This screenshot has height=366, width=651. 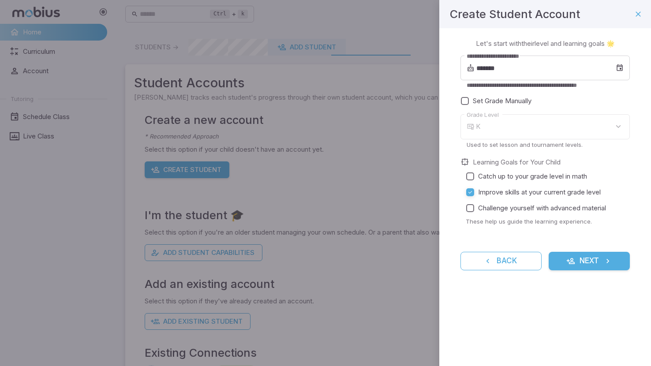 What do you see at coordinates (516, 162) in the screenshot?
I see `label: Learning Goals for Your Child` at bounding box center [516, 162].